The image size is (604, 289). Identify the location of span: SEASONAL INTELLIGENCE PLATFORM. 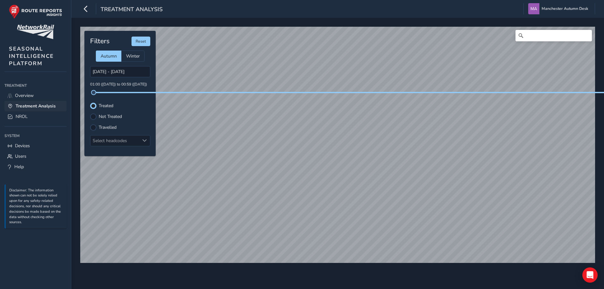
(31, 56).